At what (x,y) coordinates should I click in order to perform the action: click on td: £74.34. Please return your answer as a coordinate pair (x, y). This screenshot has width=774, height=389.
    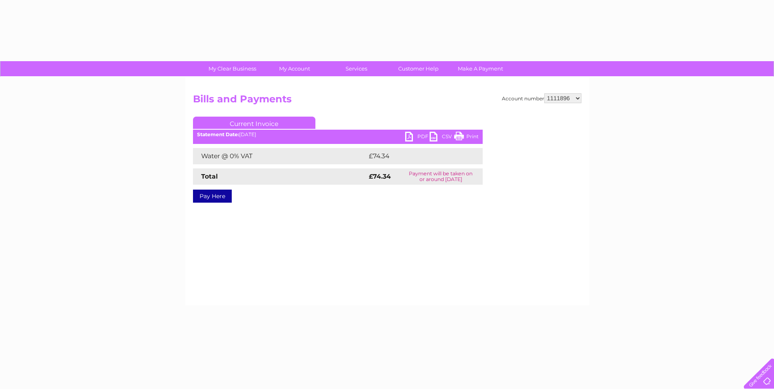
    Looking at the image, I should click on (416, 156).